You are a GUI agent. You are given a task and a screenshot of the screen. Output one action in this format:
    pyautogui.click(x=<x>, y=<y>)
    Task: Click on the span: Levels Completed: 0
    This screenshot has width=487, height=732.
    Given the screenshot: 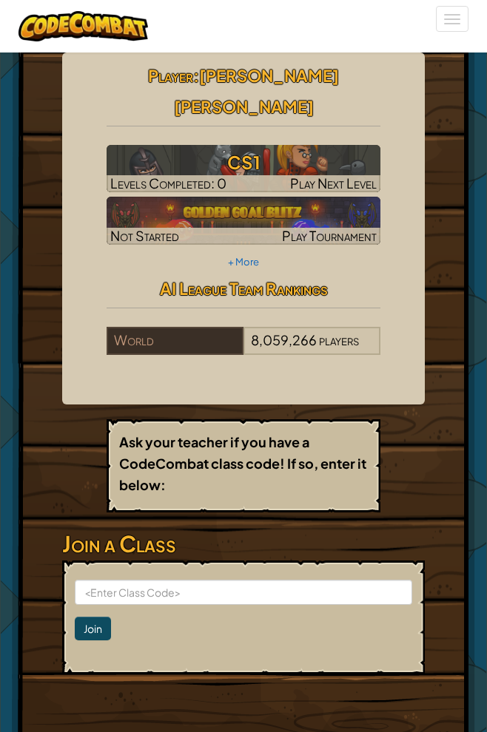 What is the action you would take?
    pyautogui.click(x=168, y=183)
    